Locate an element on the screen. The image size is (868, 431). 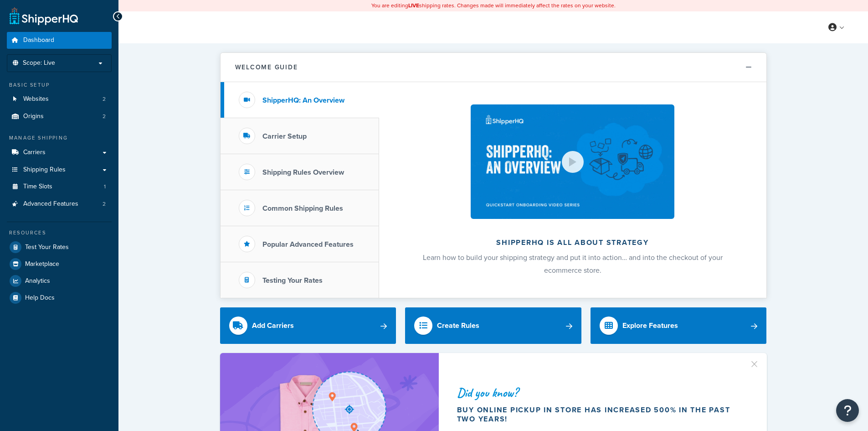
a: Explore Features is located at coordinates (678, 326).